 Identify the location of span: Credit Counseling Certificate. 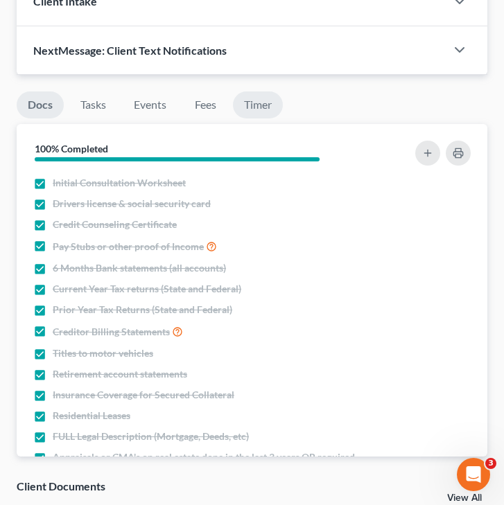
(114, 224).